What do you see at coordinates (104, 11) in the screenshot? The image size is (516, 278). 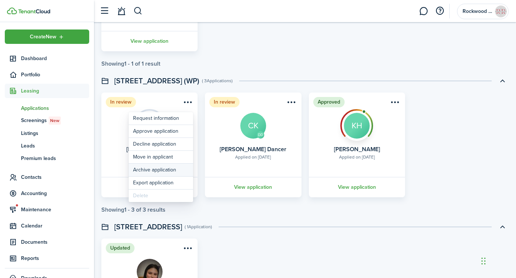 I see `button: Open sidebar` at bounding box center [104, 11].